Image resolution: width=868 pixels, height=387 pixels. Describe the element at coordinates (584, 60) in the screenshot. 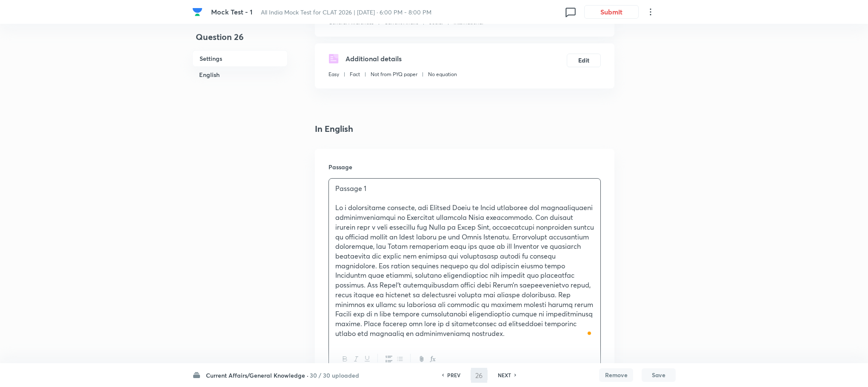

I see `button: Edit` at that location.